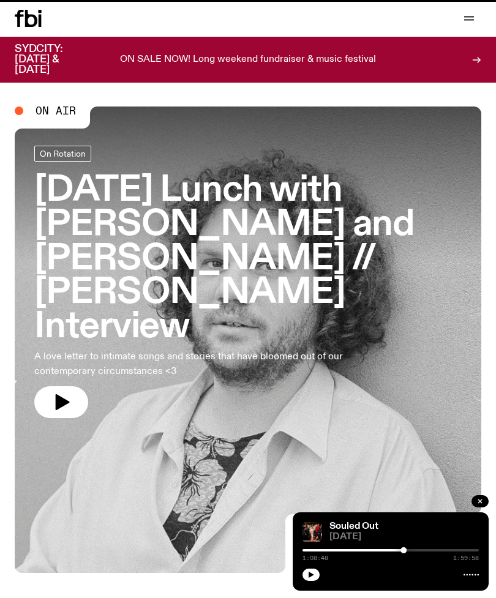 This screenshot has height=598, width=496. What do you see at coordinates (354, 527) in the screenshot?
I see `a: Souled Out` at bounding box center [354, 527].